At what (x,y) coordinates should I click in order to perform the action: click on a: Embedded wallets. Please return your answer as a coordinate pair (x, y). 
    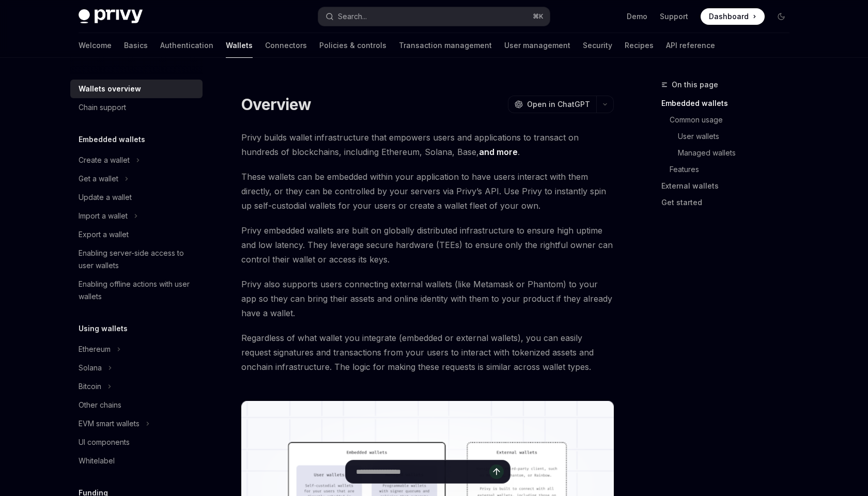
    Looking at the image, I should click on (729, 103).